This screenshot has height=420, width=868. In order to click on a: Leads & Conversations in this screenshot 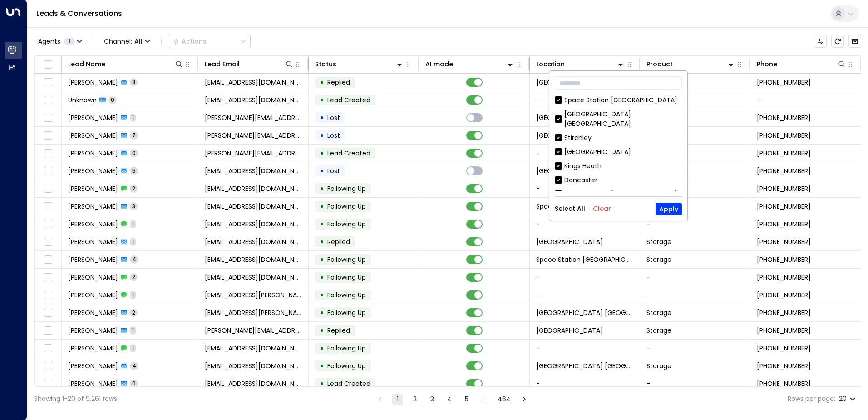, I will do `click(79, 13)`.